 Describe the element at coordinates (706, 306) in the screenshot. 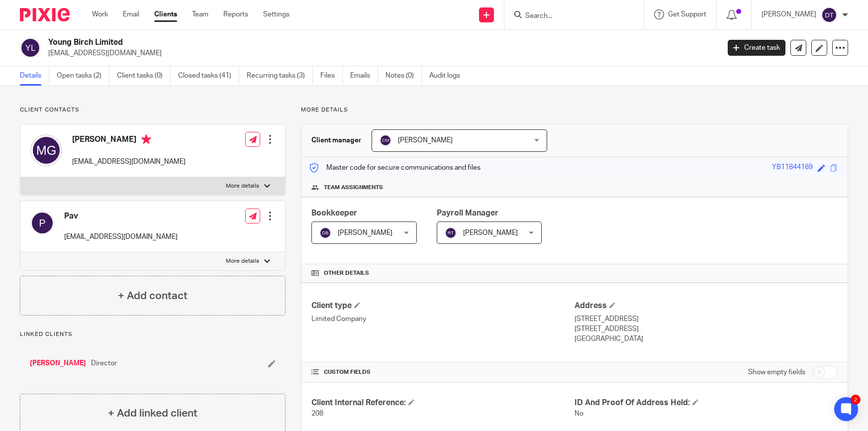

I see `h4: Address` at that location.